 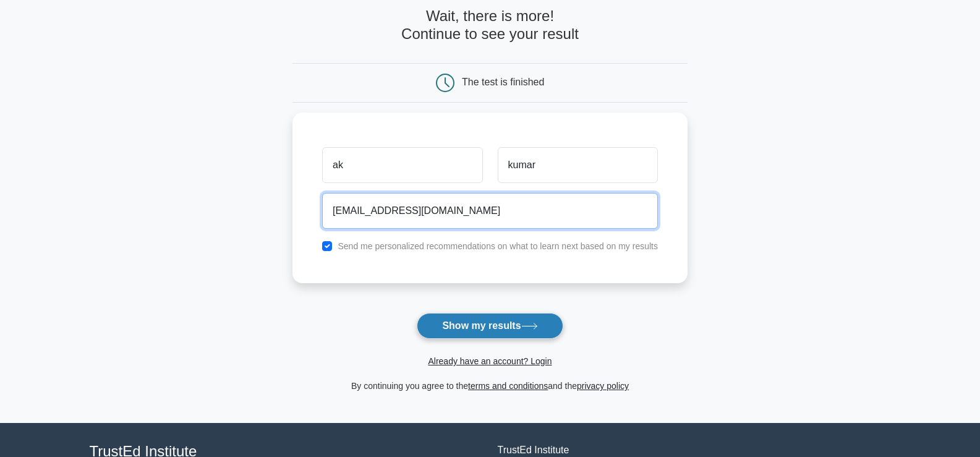 What do you see at coordinates (490, 361) in the screenshot?
I see `a: Already have an account? Login` at bounding box center [490, 361].